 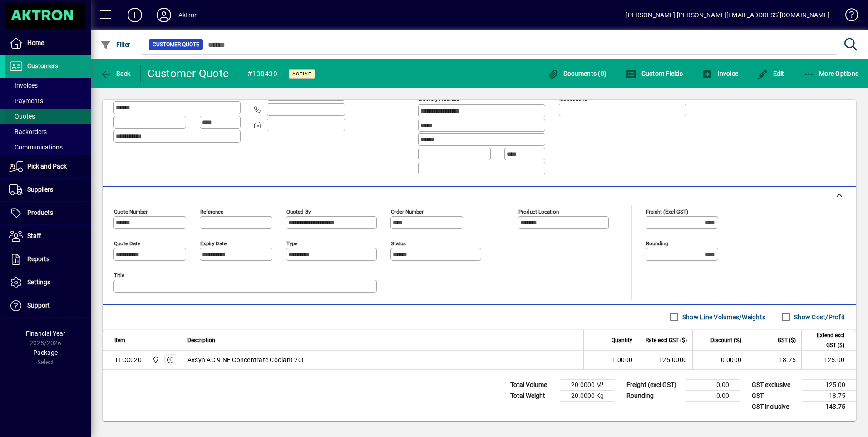 What do you see at coordinates (46, 166) in the screenshot?
I see `span: Pick and Pack` at bounding box center [46, 166].